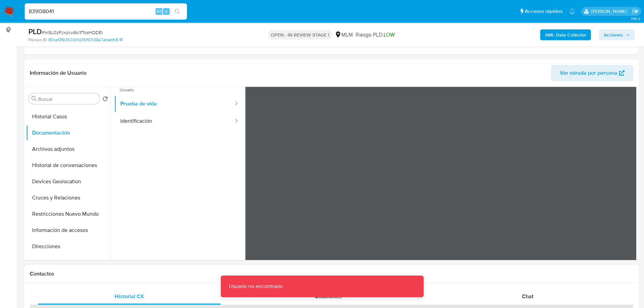 The image size is (644, 308). I want to click on p: Usuario no encontrado, so click(256, 286).